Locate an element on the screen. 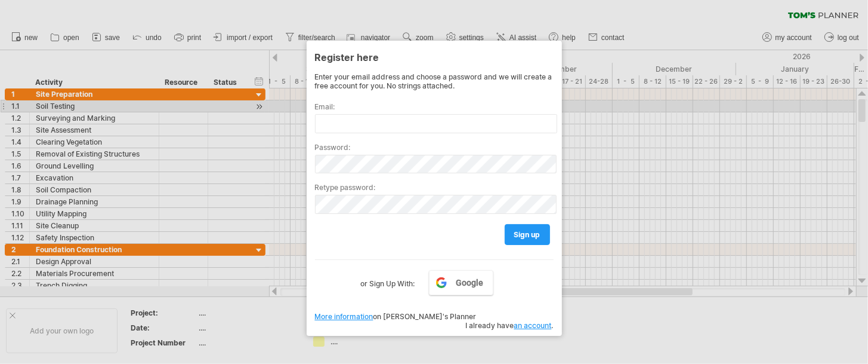 Image resolution: width=868 pixels, height=364 pixels. label: Retype password: is located at coordinates (434, 187).